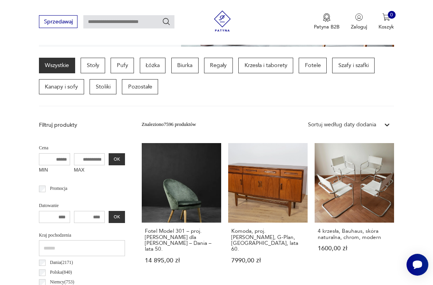  I want to click on button: Zaloguj, so click(359, 22).